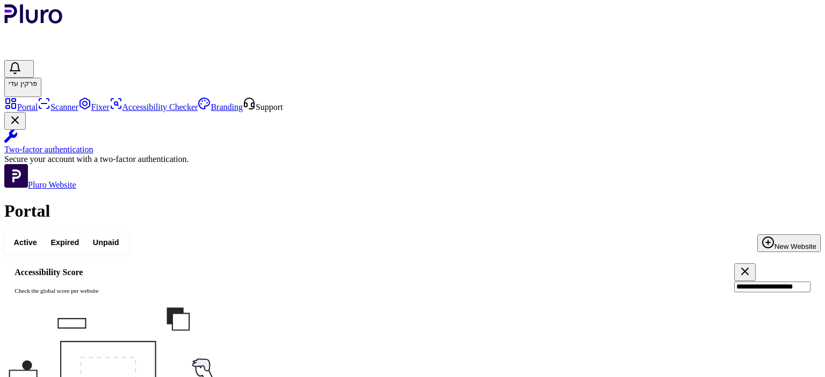 This screenshot has height=377, width=825. I want to click on button: Close Two-factor authentication notification, so click(15, 121).